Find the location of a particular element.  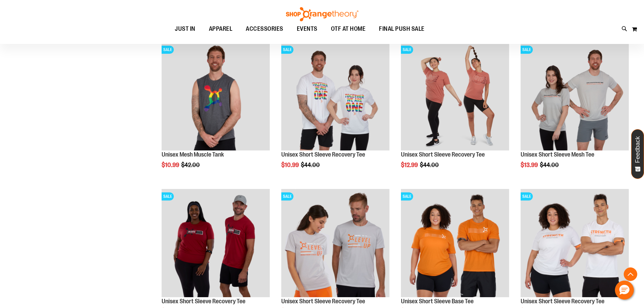

a: Product image for Unisex Short Sleeve Base TeeSALE is located at coordinates (455, 244).